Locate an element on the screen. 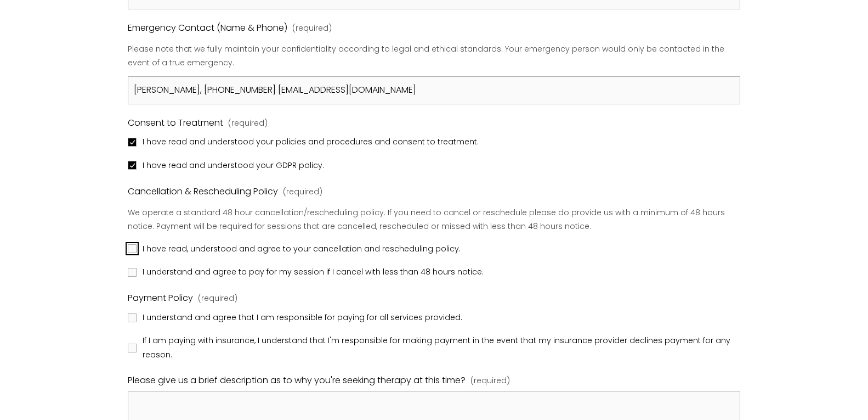 The height and width of the screenshot is (420, 868). span: Emergency Contact (Name & Phone) is located at coordinates (207, 28).